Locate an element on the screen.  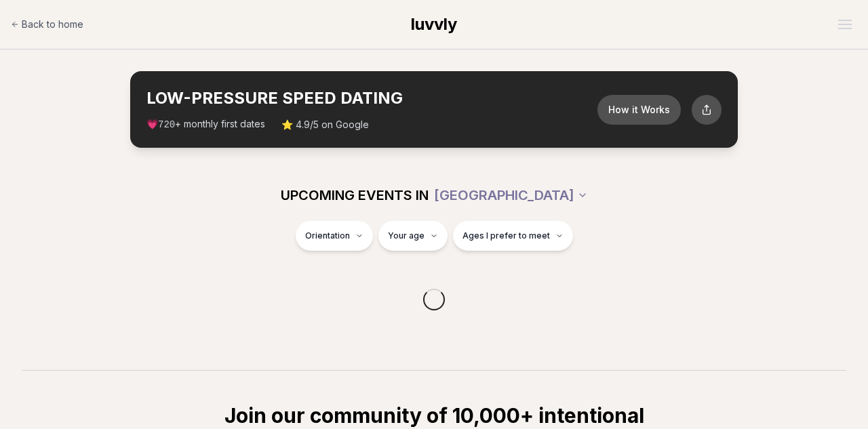
span: Ages I prefer to meet is located at coordinates (506, 236).